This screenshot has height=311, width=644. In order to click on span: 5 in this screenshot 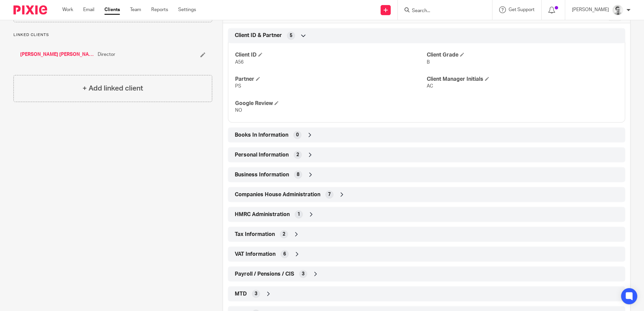, I will do `click(291, 36)`.